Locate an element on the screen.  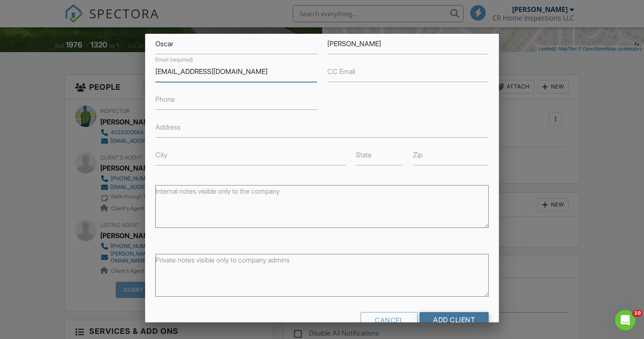
label: Phone is located at coordinates (165, 99).